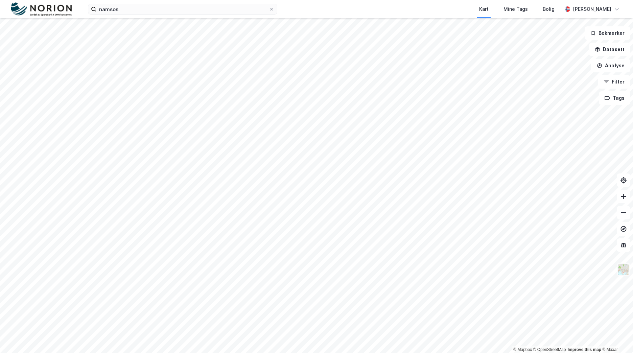 This screenshot has width=633, height=353. What do you see at coordinates (549, 349) in the screenshot?
I see `a: OpenStreetMap` at bounding box center [549, 349].